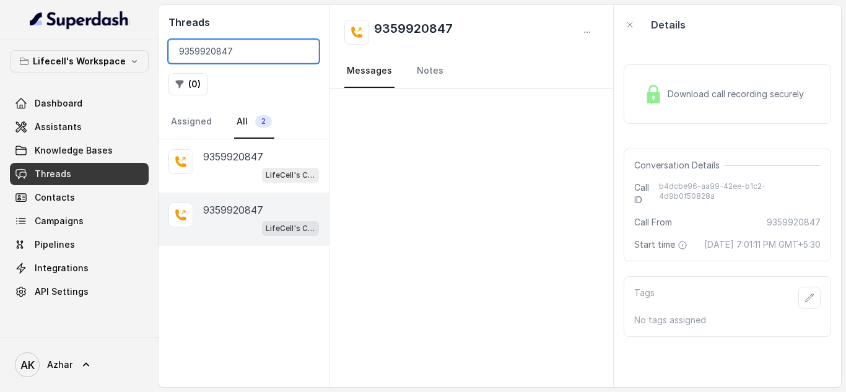 This screenshot has width=846, height=392. I want to click on span: 9359920847, so click(793, 222).